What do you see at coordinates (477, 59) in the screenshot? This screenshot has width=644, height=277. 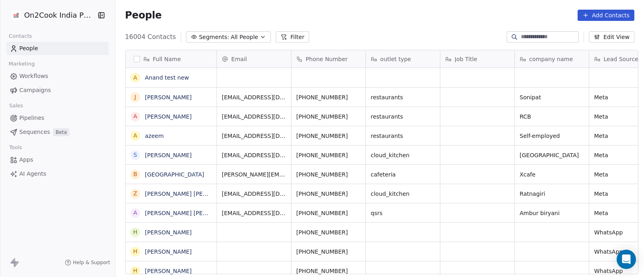 I see `div: Job Title` at bounding box center [477, 59].